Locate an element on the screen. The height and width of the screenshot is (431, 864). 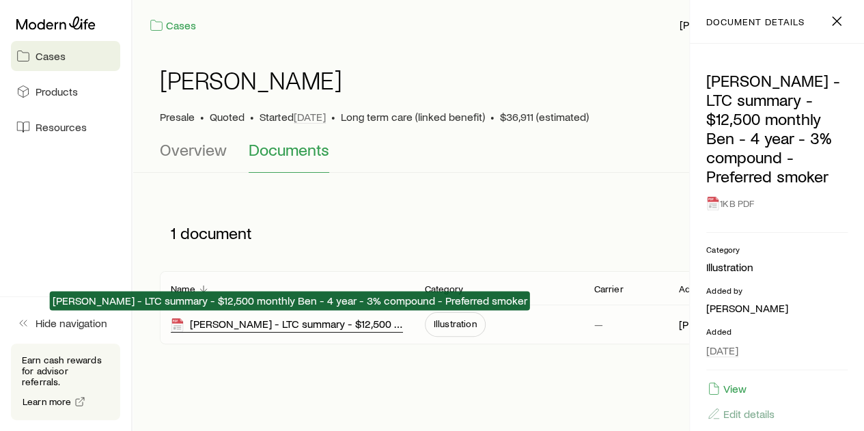
span: $36,911 (estimated) is located at coordinates (544, 117).